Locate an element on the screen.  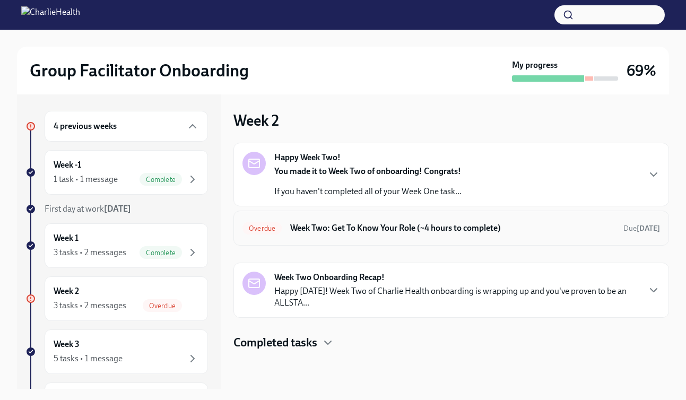
div: Completed tasks is located at coordinates (451, 343).